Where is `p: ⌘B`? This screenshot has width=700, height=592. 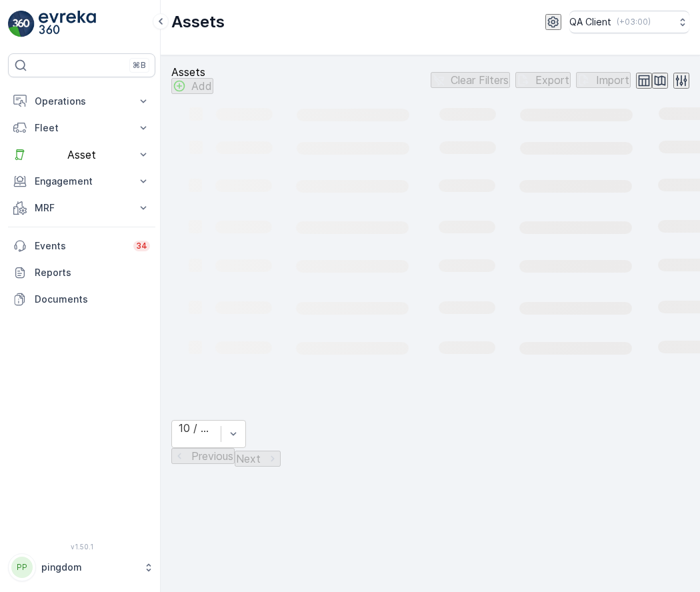 p: ⌘B is located at coordinates (139, 66).